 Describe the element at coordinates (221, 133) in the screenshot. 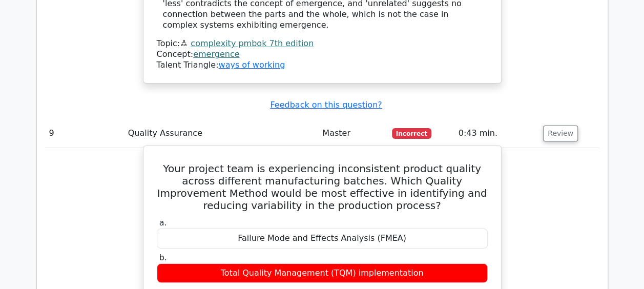

I see `td: Quality Assurance` at that location.